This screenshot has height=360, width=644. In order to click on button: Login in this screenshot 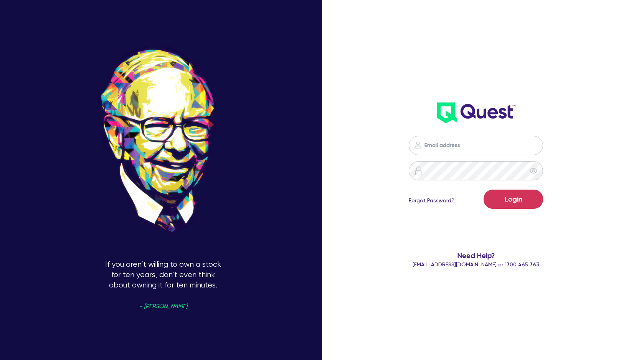, I will do `click(513, 199)`.